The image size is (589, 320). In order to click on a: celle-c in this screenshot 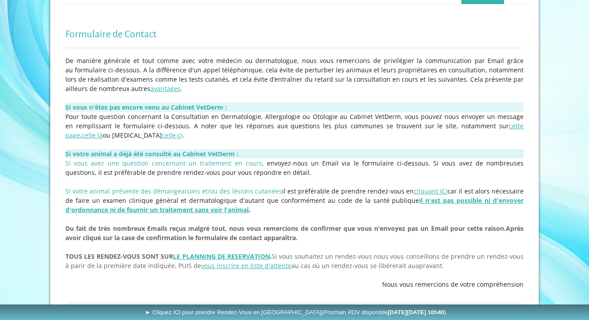, I will do `click(171, 135)`.